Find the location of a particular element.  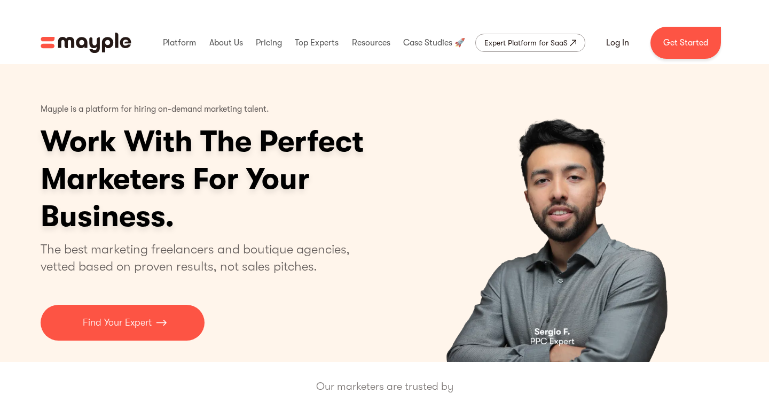

a: Expert Platform for SaaS is located at coordinates (530, 43).